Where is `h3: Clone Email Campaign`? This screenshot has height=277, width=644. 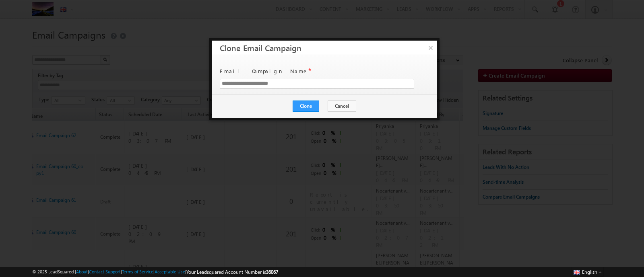 h3: Clone Email Campaign is located at coordinates (329, 47).